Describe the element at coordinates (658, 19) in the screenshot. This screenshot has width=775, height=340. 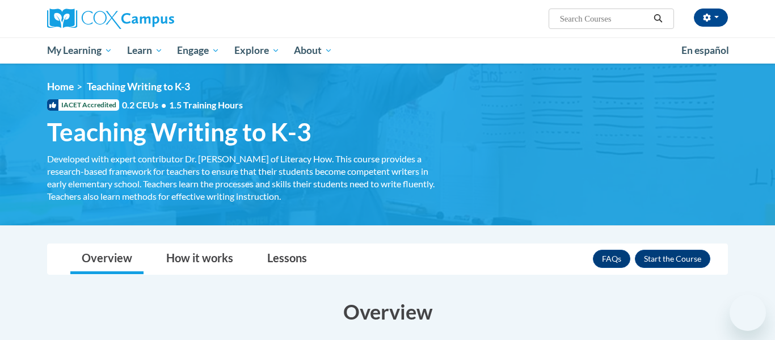
I see `button: Search` at that location.